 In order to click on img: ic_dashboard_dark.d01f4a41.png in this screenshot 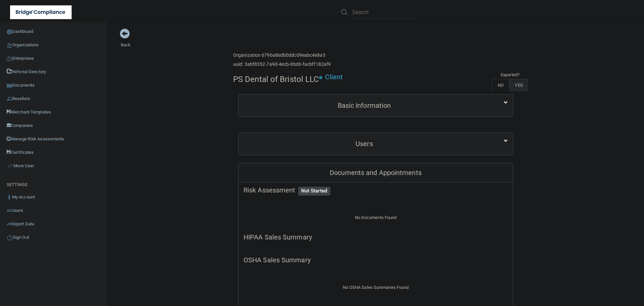, I will do `click(9, 32)`.